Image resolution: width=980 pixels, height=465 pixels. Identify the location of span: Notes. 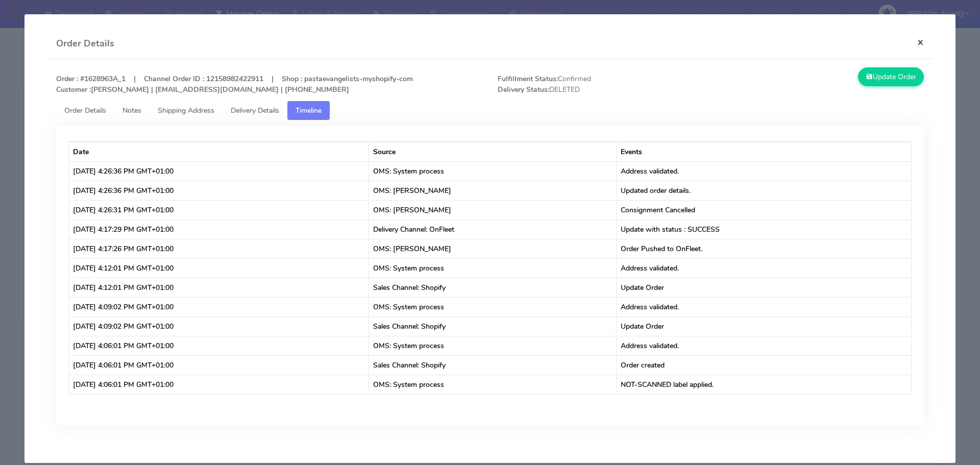
(132, 110).